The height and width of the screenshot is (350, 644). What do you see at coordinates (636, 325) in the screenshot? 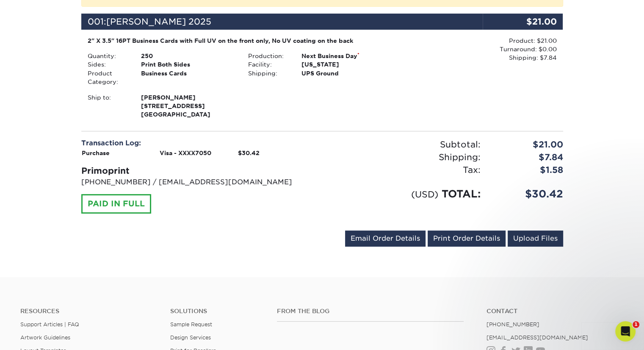
I see `span: 1` at bounding box center [636, 325].